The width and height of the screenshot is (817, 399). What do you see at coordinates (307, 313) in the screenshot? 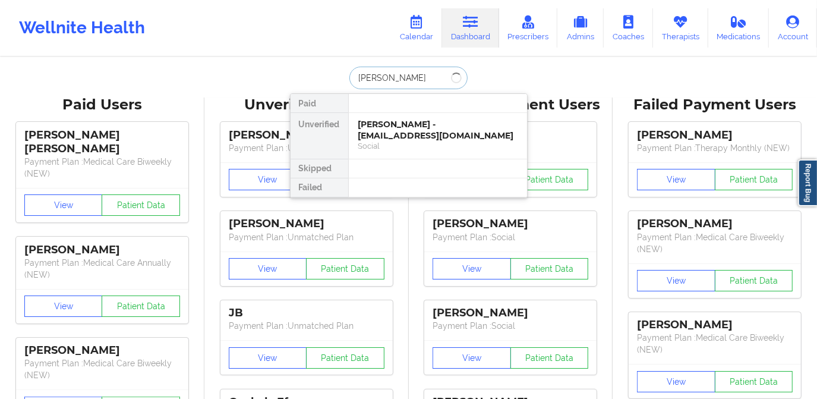
I see `div: JB` at bounding box center [307, 313].